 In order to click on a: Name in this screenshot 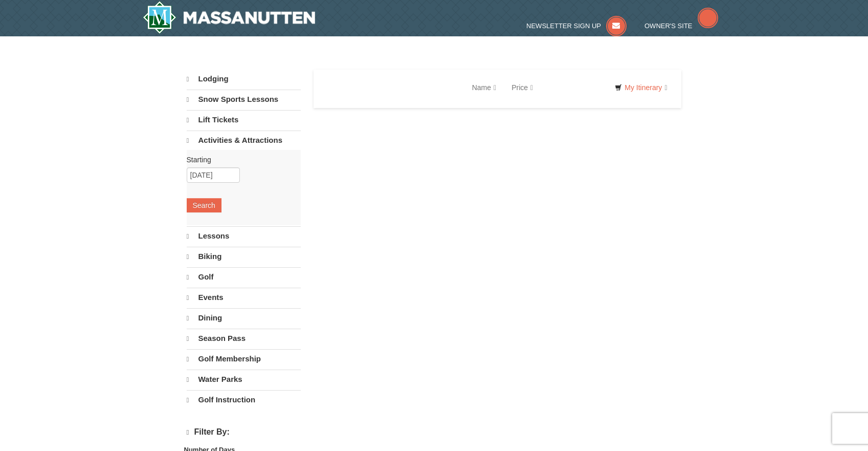, I will do `click(484, 88)`.